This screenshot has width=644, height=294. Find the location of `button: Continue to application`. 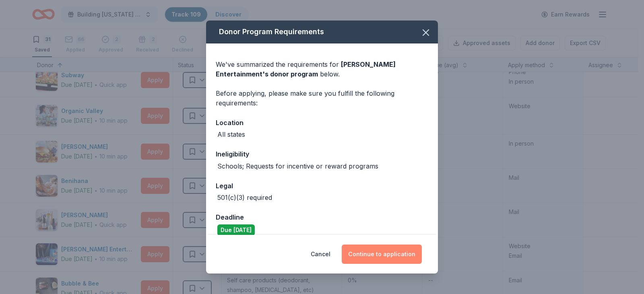

button: Continue to application is located at coordinates (382, 254).